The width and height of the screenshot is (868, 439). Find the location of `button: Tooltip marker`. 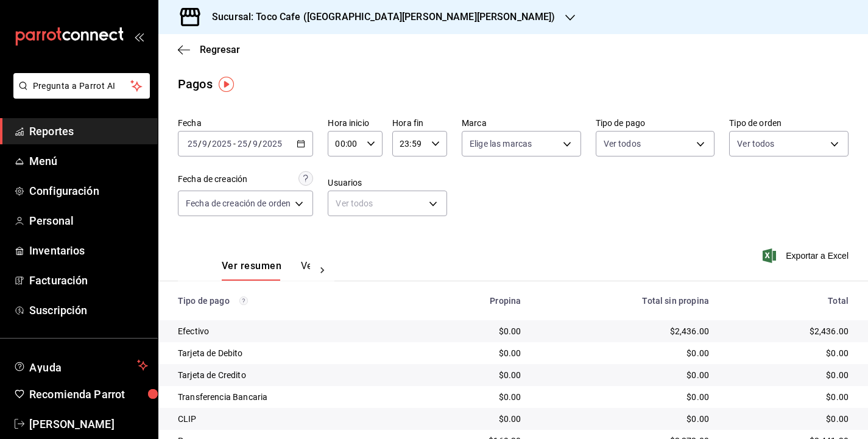

button: Tooltip marker is located at coordinates (226, 84).